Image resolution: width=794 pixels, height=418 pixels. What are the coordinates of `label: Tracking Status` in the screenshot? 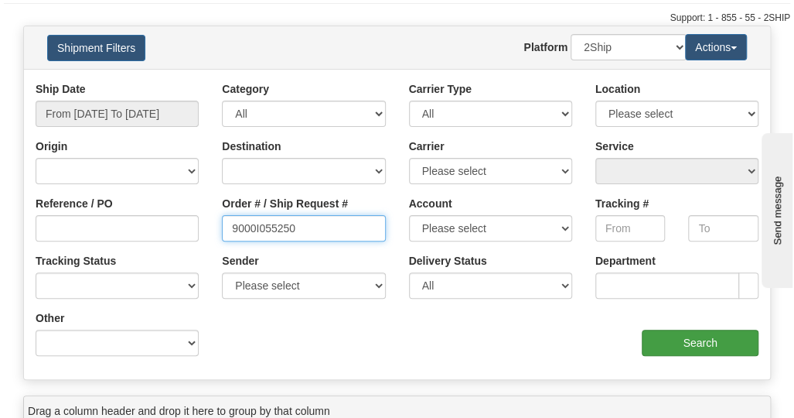 It's located at (76, 261).